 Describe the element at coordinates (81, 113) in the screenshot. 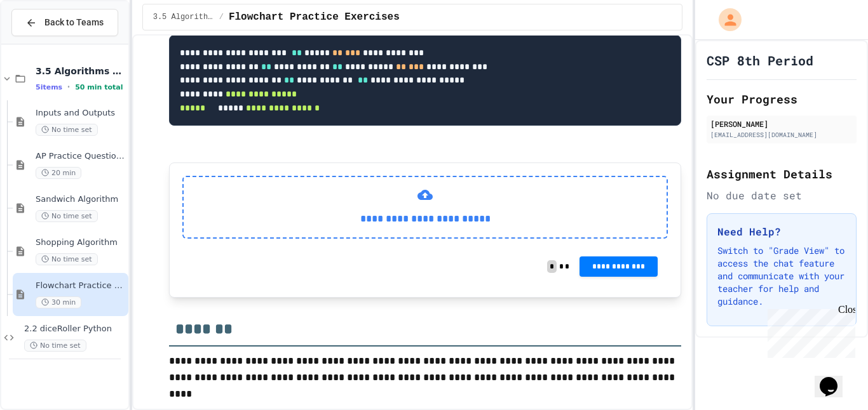

I see `span: Inputs and Outputs` at that location.